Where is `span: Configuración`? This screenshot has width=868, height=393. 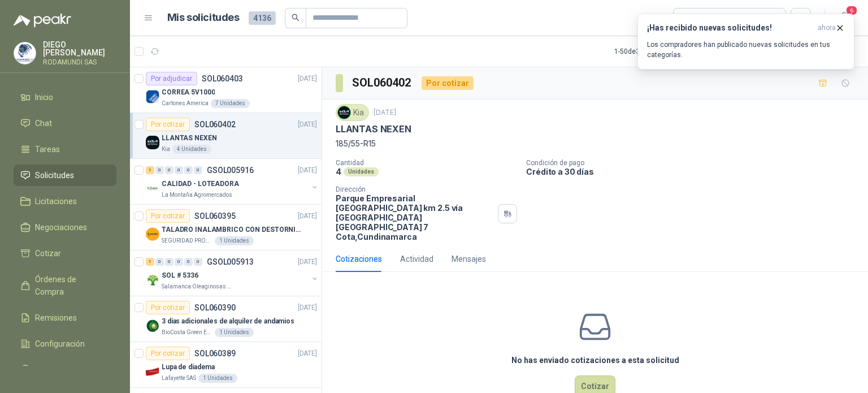 span: Configuración is located at coordinates (60, 344).